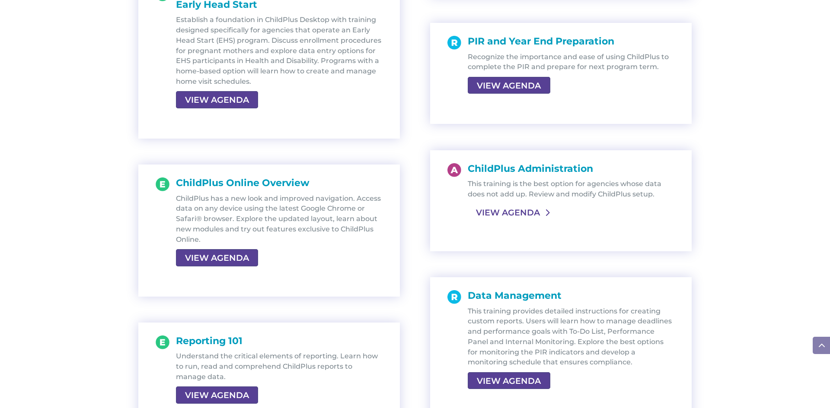 This screenshot has height=408, width=830. What do you see at coordinates (541, 41) in the screenshot?
I see `span: PIR and Year End Preparation` at bounding box center [541, 41].